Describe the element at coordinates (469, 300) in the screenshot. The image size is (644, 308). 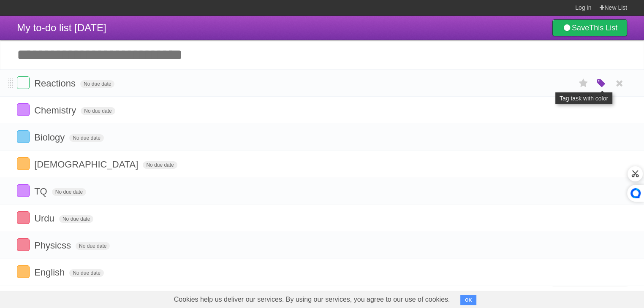
I see `button: OK` at that location.